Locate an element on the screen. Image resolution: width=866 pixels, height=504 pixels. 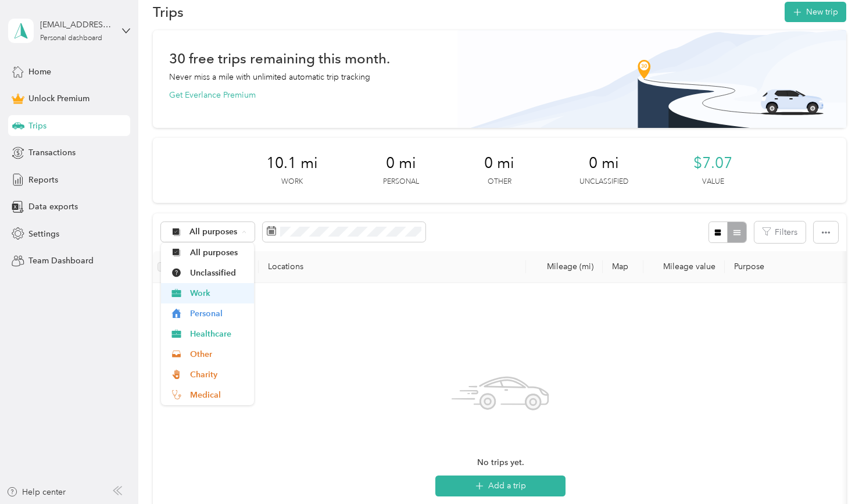
th: Mileage value is located at coordinates (684, 267).